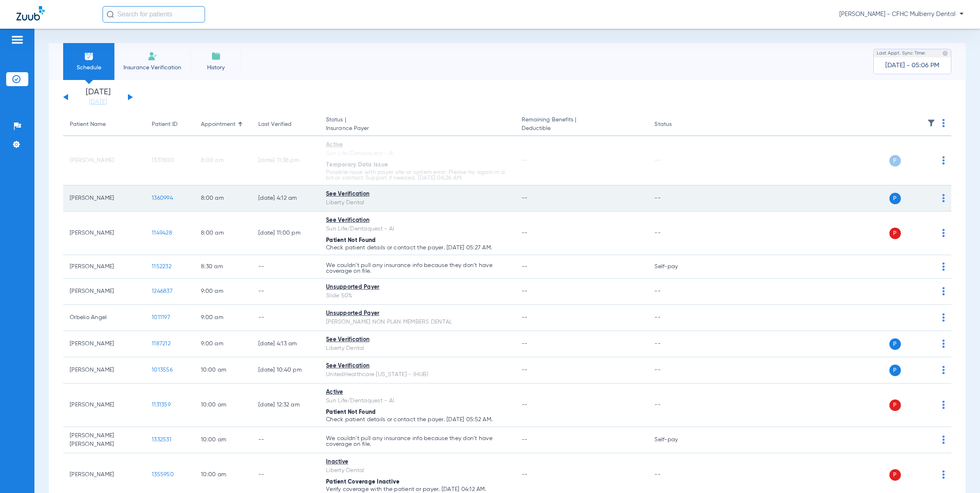 This screenshot has width=980, height=493. I want to click on img: last sync help info, so click(945, 54).